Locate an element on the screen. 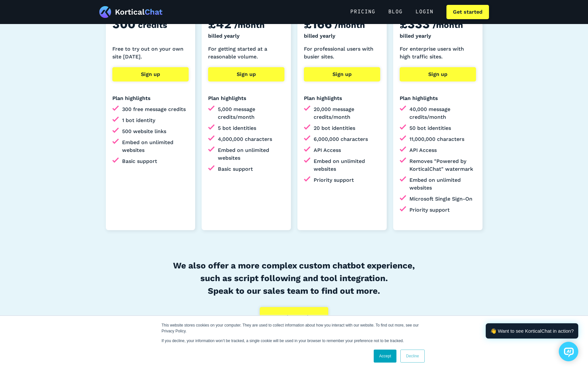  p: 20 bot identities is located at coordinates (347, 128).